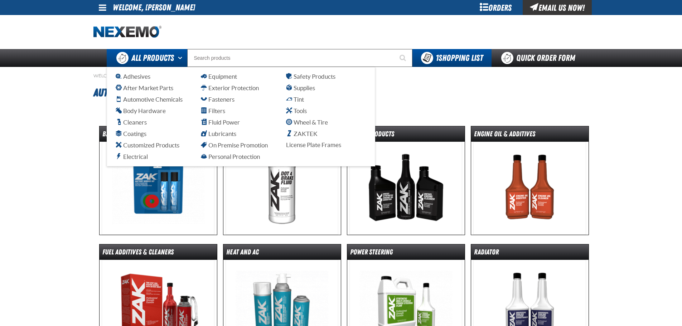  What do you see at coordinates (459, 58) in the screenshot?
I see `span: Shopping List` at bounding box center [459, 58].